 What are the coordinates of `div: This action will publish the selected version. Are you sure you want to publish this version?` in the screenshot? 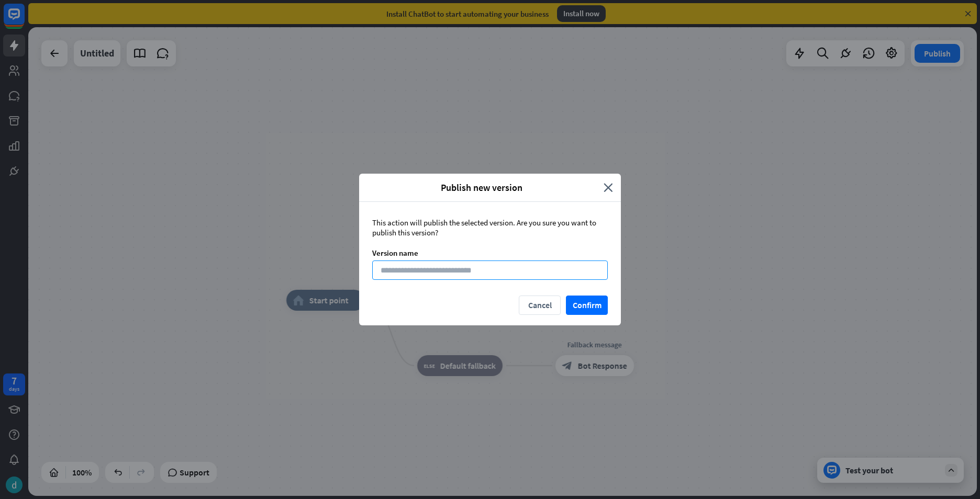 It's located at (490, 228).